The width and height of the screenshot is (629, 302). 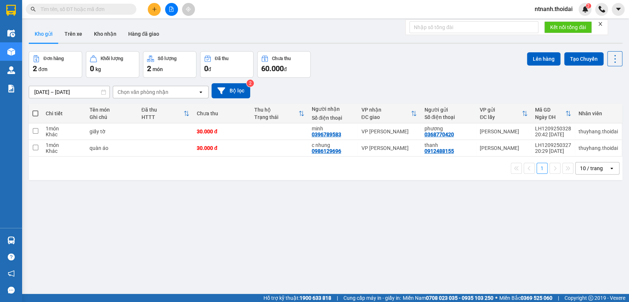 What do you see at coordinates (222, 148) in the screenshot?
I see `div: 30.000 đ` at bounding box center [222, 148].